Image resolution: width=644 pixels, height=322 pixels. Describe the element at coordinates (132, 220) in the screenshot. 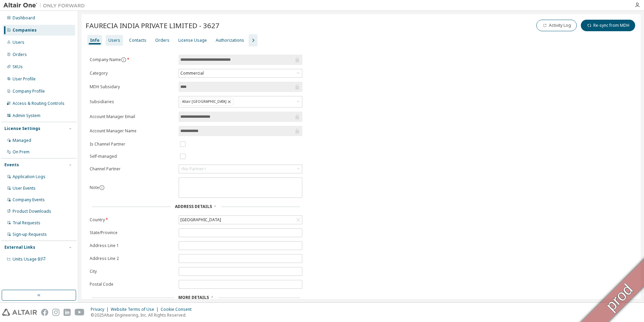

I see `label: Country` at that location.